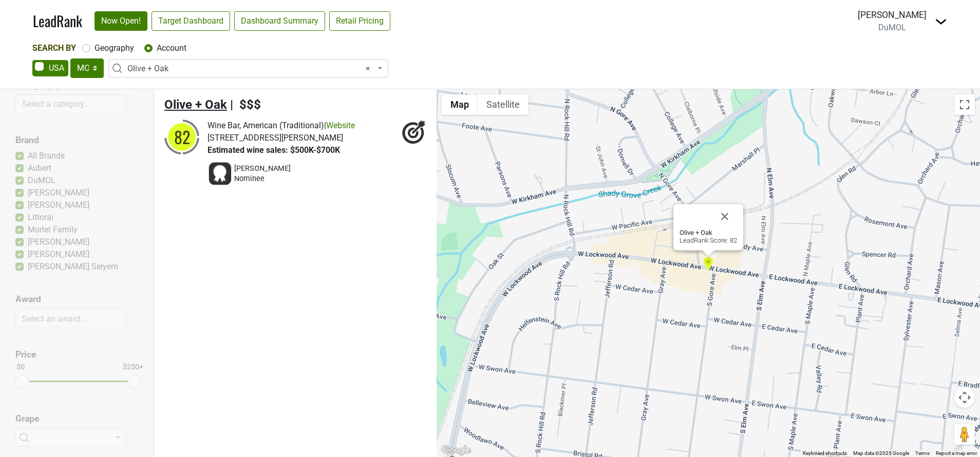  Describe the element at coordinates (58, 21) in the screenshot. I see `a: LeadRank` at that location.